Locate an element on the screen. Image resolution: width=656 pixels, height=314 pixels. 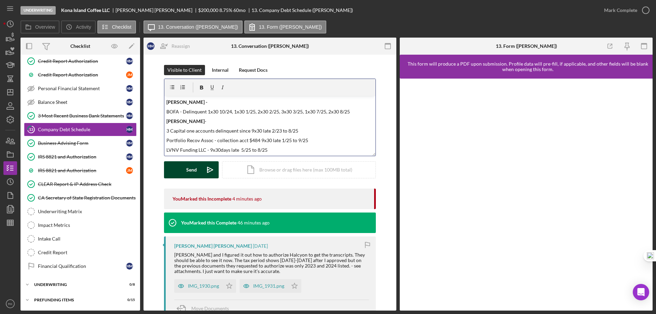
button: Overview is located at coordinates (40, 27).